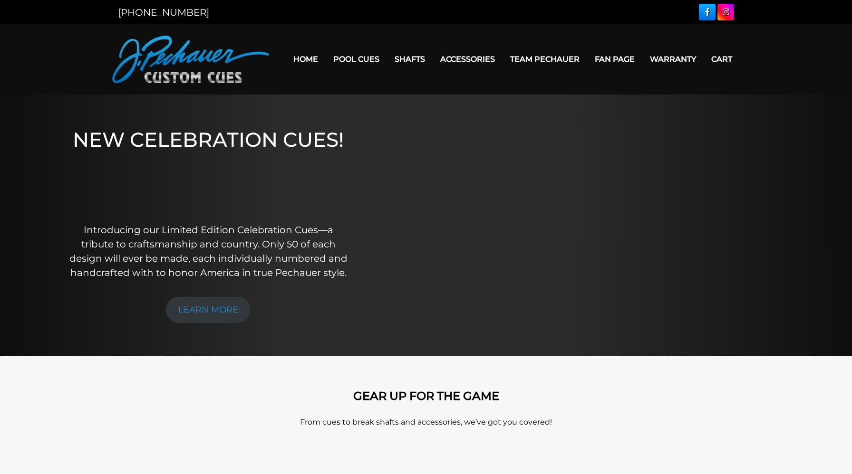 Image resolution: width=852 pixels, height=474 pixels. Describe the element at coordinates (545, 59) in the screenshot. I see `a: Team Pechauer` at that location.